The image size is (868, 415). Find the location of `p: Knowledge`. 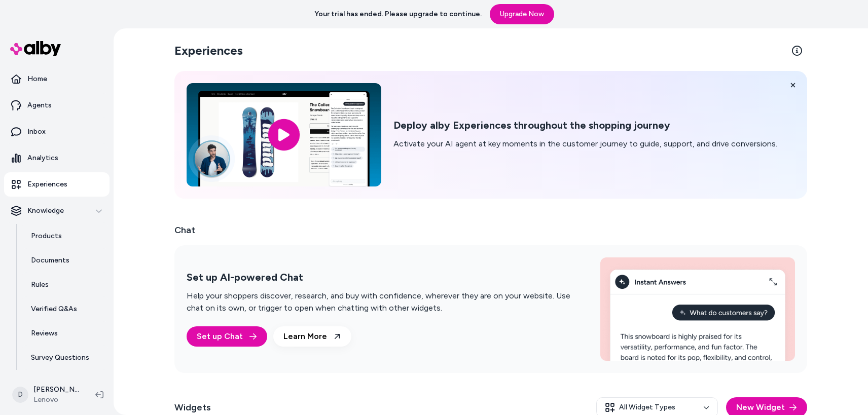

p: Knowledge is located at coordinates (45, 211).